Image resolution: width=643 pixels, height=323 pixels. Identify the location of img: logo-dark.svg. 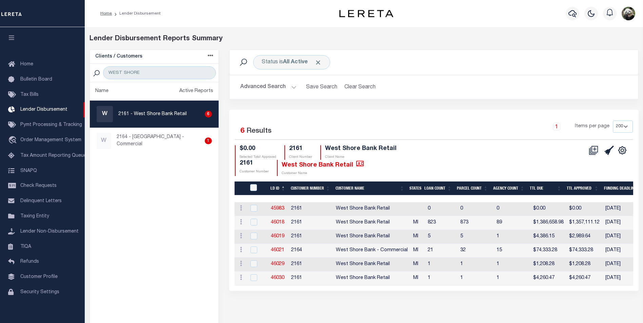
(366, 14).